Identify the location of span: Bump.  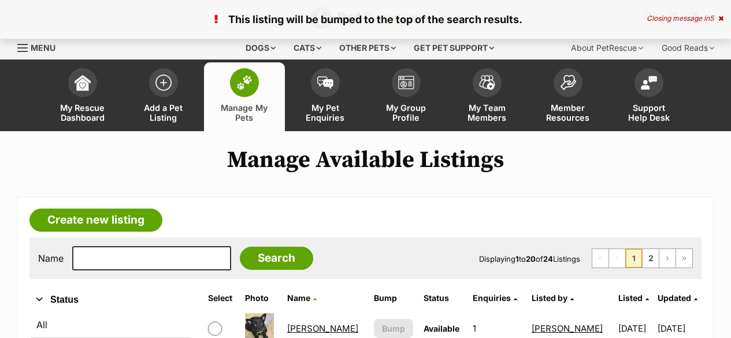
(393, 328).